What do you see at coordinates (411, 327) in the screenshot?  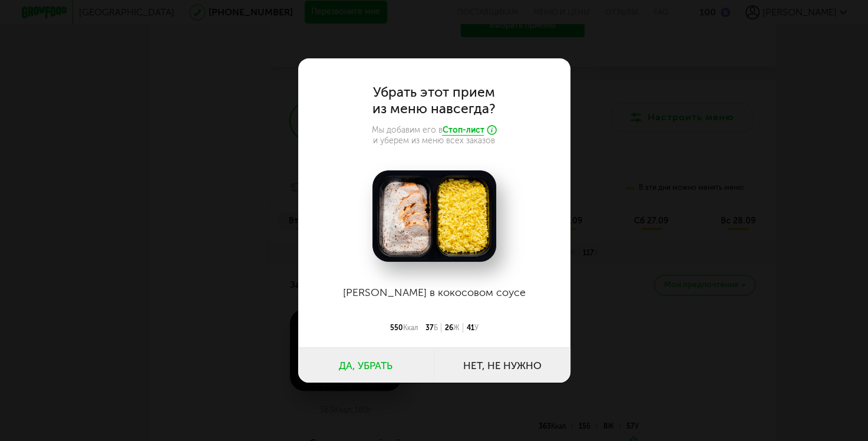 I see `span: Ккал` at bounding box center [411, 327].